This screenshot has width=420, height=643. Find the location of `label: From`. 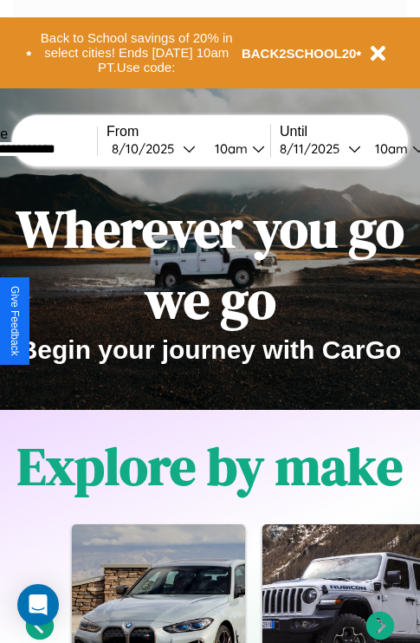

label: From is located at coordinates (188, 132).